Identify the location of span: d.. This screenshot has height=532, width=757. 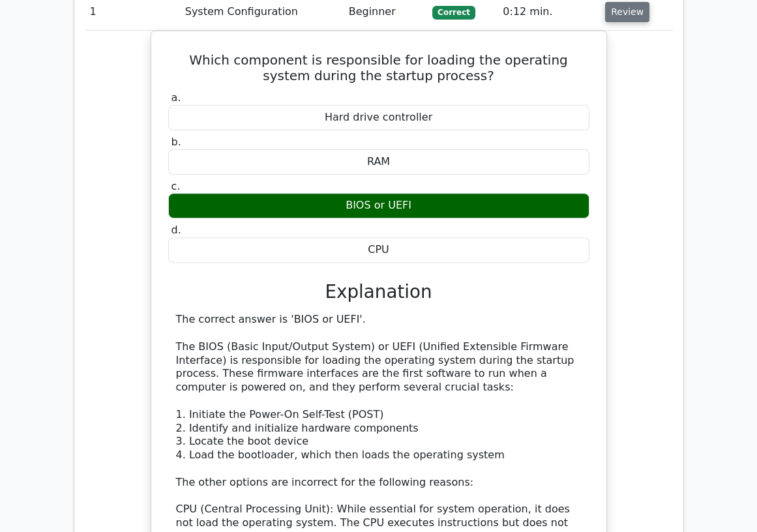
(176, 230).